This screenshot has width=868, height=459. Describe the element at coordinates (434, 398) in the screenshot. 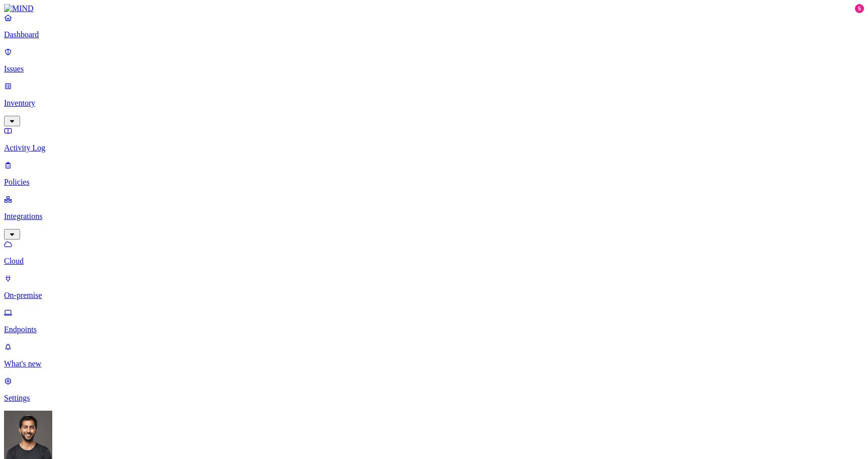

I see `p: Settings` at that location.